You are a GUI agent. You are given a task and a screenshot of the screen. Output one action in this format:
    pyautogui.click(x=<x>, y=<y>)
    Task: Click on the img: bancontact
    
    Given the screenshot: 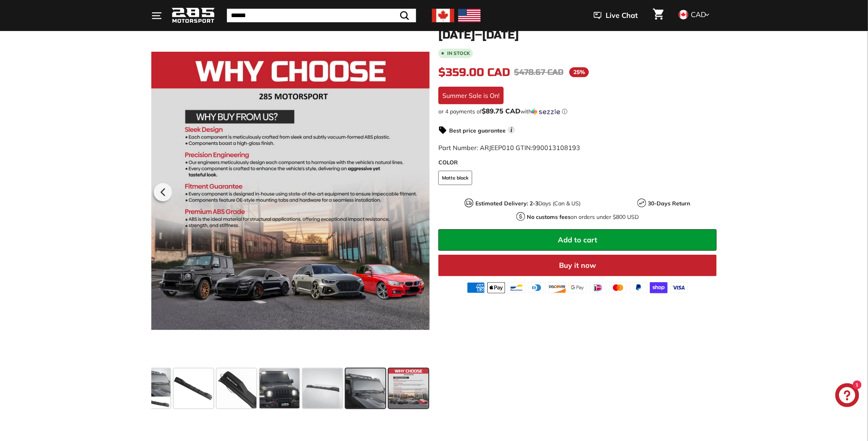 What is the action you would take?
    pyautogui.click(x=517, y=288)
    